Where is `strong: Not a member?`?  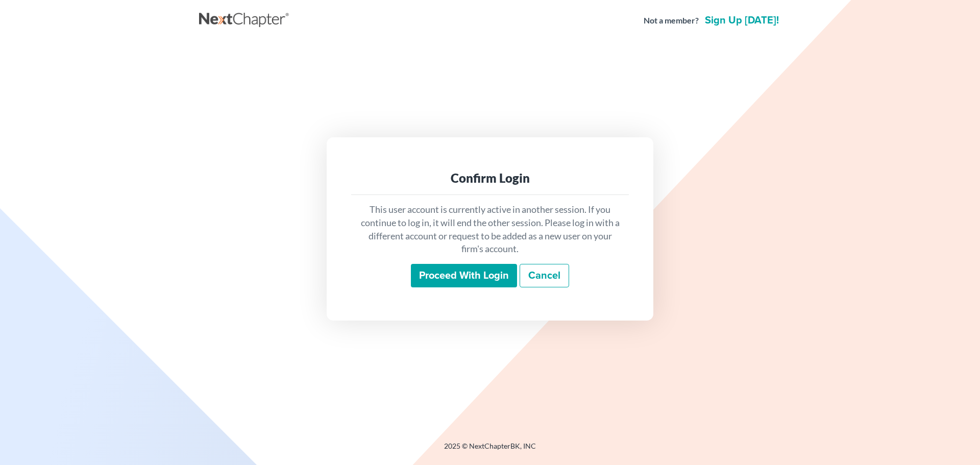
strong: Not a member? is located at coordinates (671, 20).